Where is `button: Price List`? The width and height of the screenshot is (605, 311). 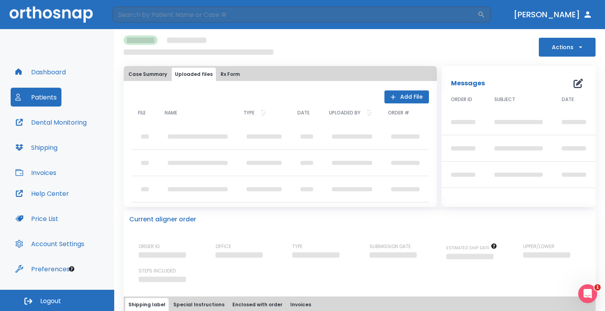 button: Price List is located at coordinates (37, 219).